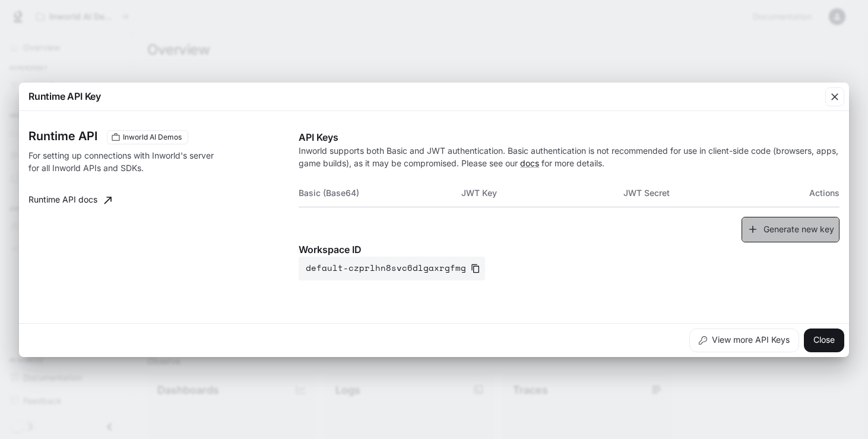 The image size is (868, 439). Describe the element at coordinates (379, 193) in the screenshot. I see `th: Basic (Base64)` at that location.